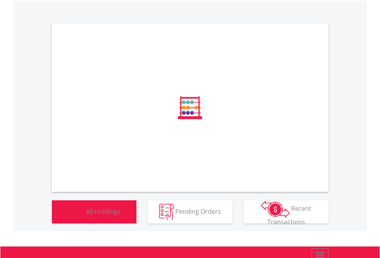  I want to click on span: All Holdings, so click(103, 211).